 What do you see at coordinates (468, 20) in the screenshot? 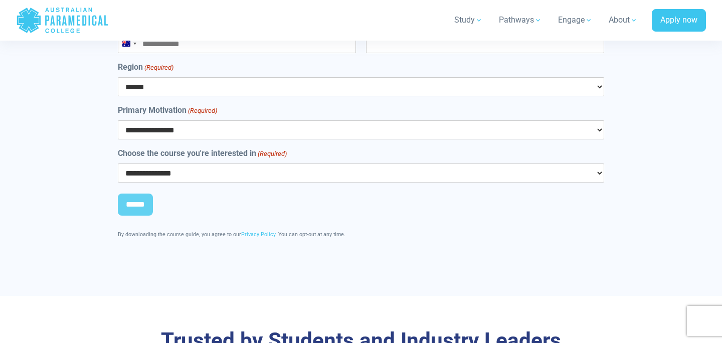
I see `a: Study` at bounding box center [468, 20].